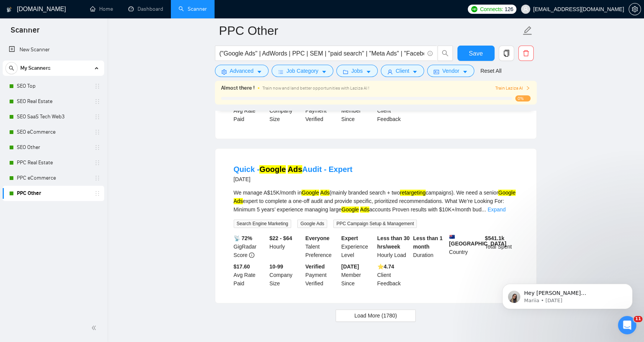  I want to click on span: My Scanners, so click(35, 68).